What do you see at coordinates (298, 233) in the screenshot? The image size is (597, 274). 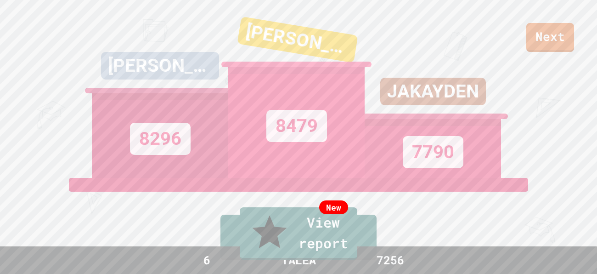 I see `a: View report` at bounding box center [298, 233].